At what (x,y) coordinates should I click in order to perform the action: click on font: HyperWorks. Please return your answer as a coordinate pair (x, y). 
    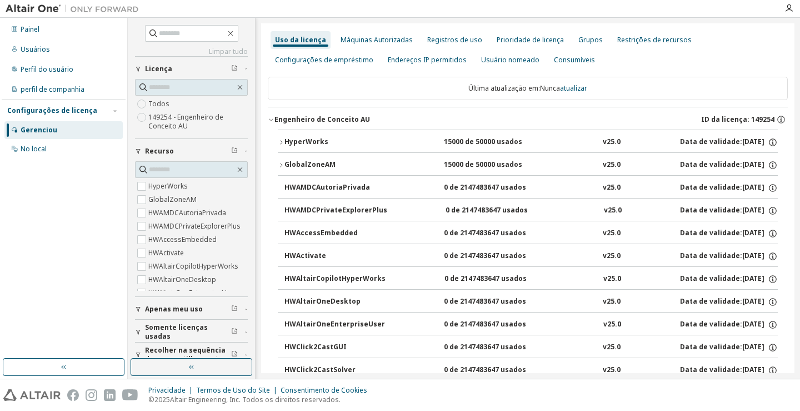
    Looking at the image, I should click on (168, 186).